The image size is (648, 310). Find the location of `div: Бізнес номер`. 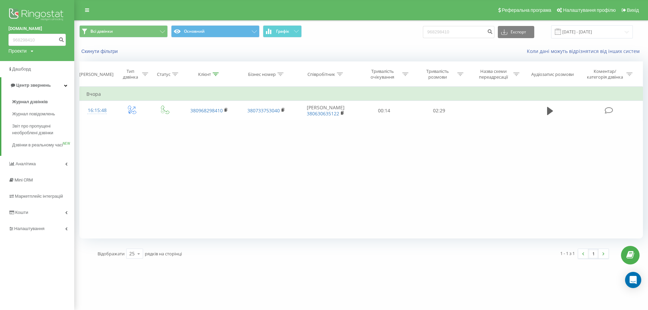

div: Бізнес номер is located at coordinates (262, 74).